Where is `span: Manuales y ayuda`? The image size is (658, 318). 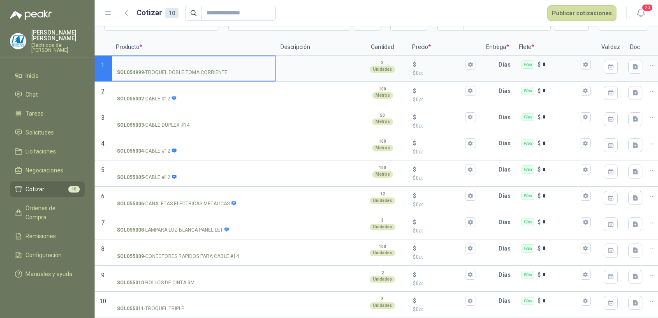 span: Manuales y ayuda is located at coordinates (49, 274).